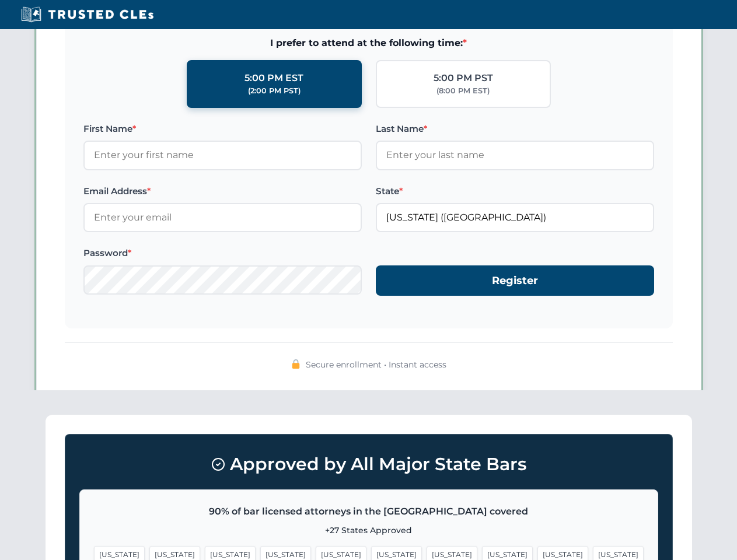  I want to click on label: Password, so click(222, 253).